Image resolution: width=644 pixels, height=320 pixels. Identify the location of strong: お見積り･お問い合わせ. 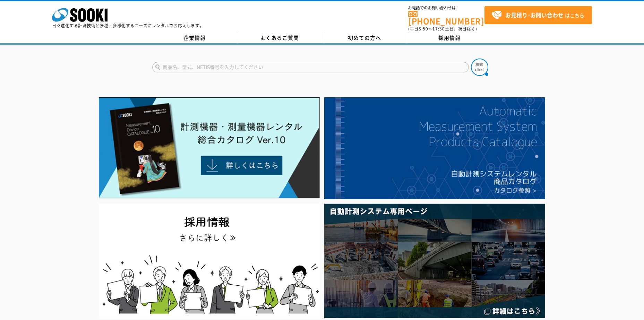
(534, 15).